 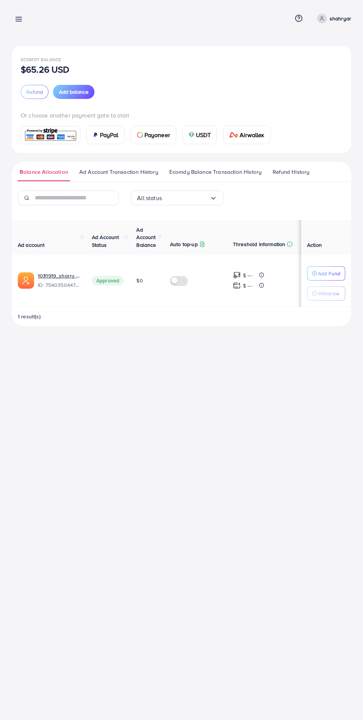 What do you see at coordinates (291, 172) in the screenshot?
I see `span: Refund History` at bounding box center [291, 172].